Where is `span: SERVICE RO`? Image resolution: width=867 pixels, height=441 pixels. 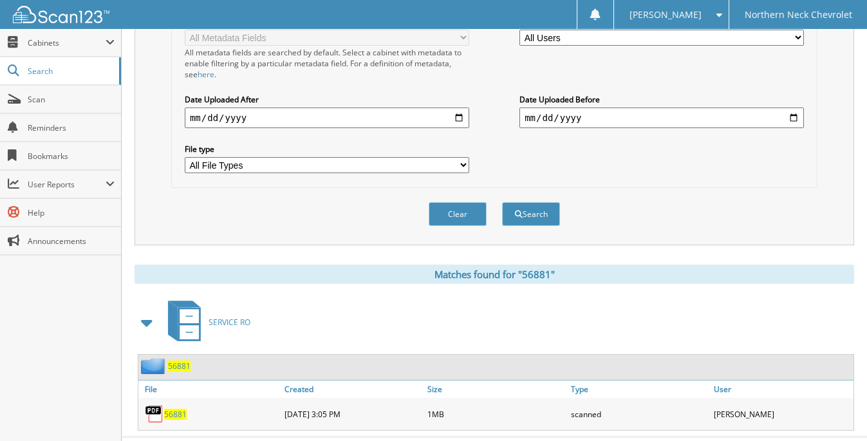 span: SERVICE RO is located at coordinates (229, 322).